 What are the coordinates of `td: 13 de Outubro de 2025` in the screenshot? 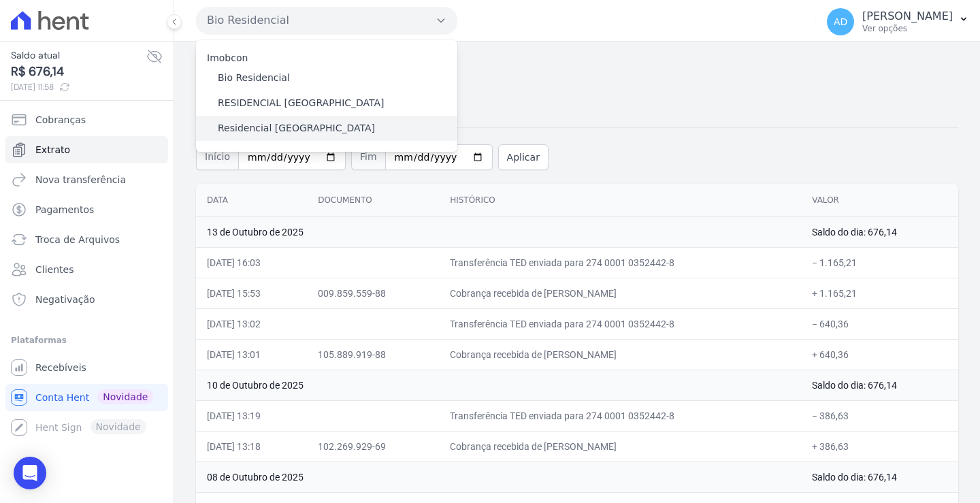 It's located at (498, 231).